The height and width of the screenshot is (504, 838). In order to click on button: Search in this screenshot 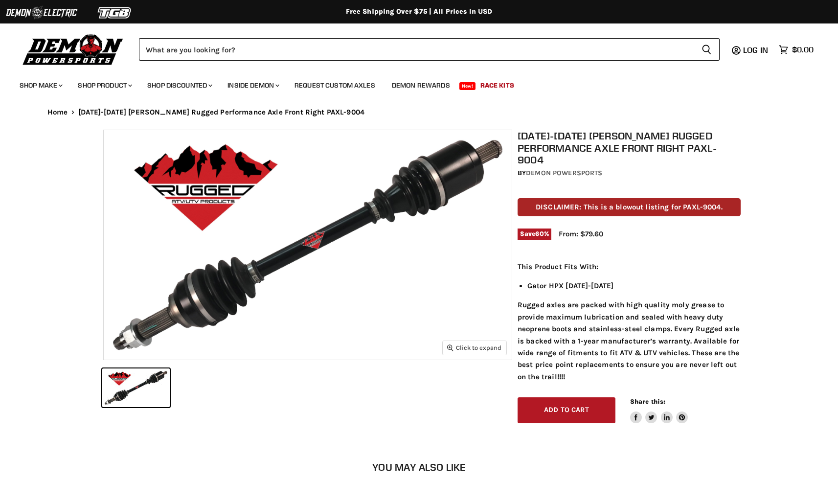, I will do `click(706, 49)`.